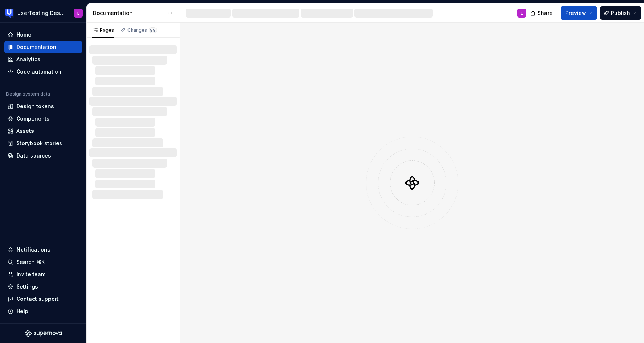  Describe the element at coordinates (41, 13) in the screenshot. I see `div: UserTesting Design System` at that location.